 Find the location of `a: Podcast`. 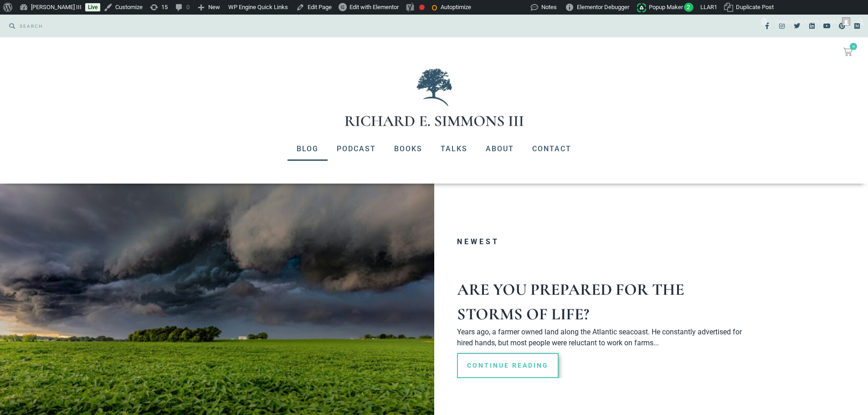

a: Podcast is located at coordinates (356, 149).